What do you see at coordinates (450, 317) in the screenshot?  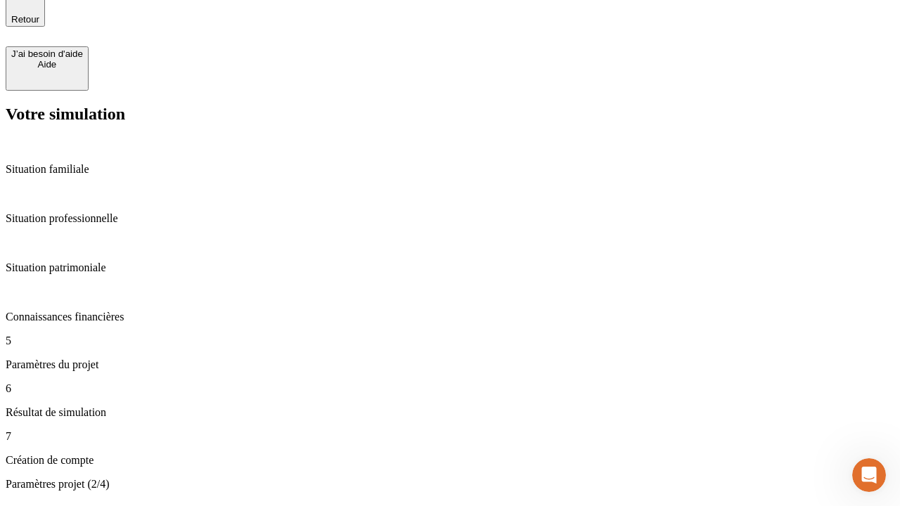 I see `p: Connaissances financières` at bounding box center [450, 317].